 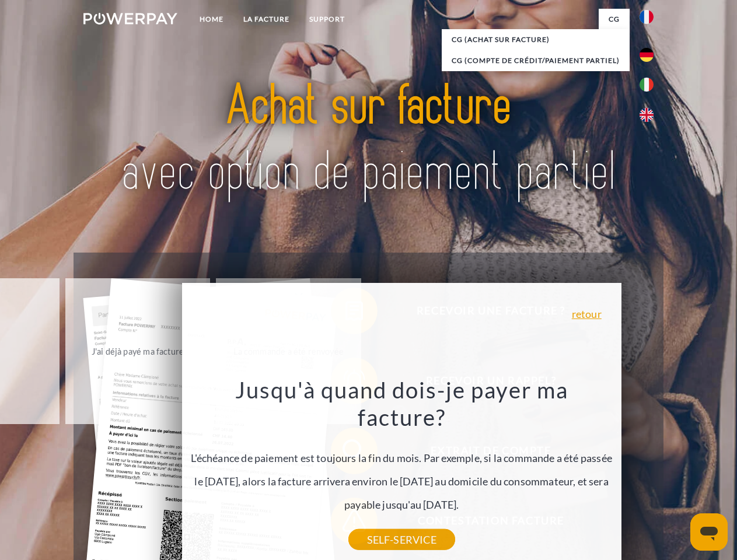 I want to click on img: en, so click(x=647, y=115).